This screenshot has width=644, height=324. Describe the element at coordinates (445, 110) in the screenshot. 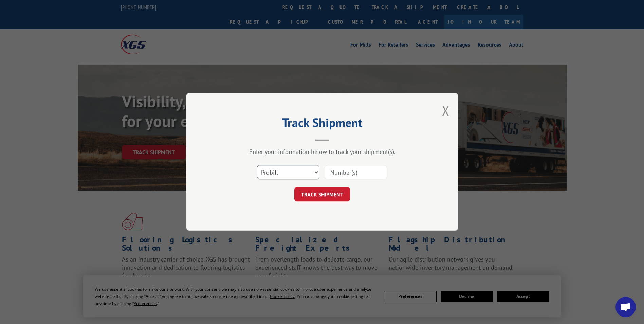

I see `button: Close modal` at that location.